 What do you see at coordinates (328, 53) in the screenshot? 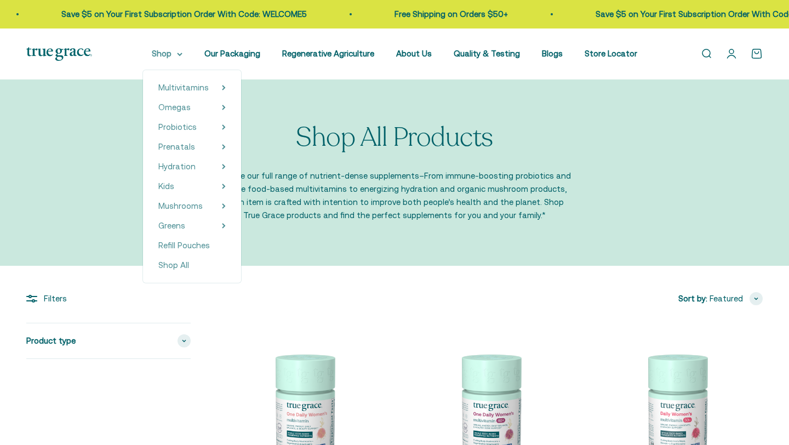
I see `a: Regenerative Agriculture` at bounding box center [328, 53].